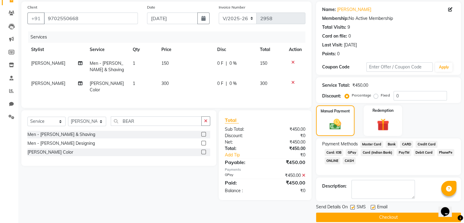 The image size is (464, 223). What do you see at coordinates (385, 95) in the screenshot?
I see `label: Fixed` at bounding box center [385, 95].